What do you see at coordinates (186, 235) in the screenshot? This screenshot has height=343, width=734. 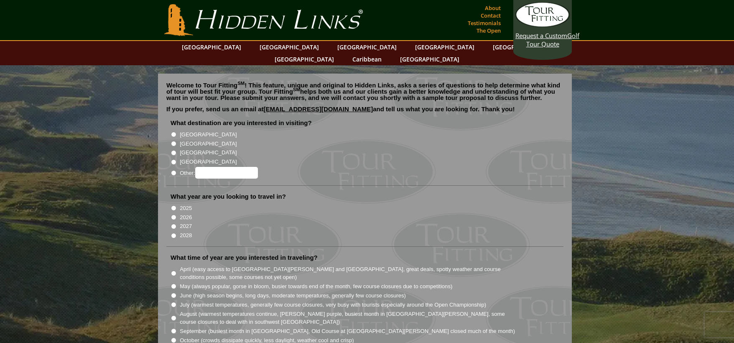 I see `label: 2028` at bounding box center [186, 235].